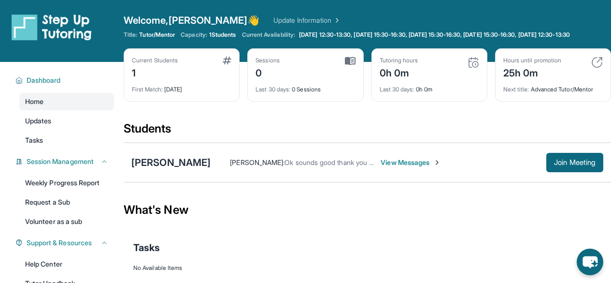  I want to click on div: Hours until promotion, so click(532, 60).